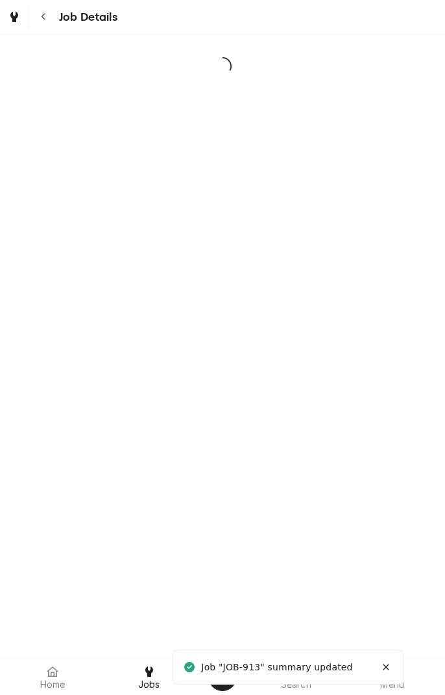 The height and width of the screenshot is (695, 445). I want to click on span: Job Details, so click(86, 17).